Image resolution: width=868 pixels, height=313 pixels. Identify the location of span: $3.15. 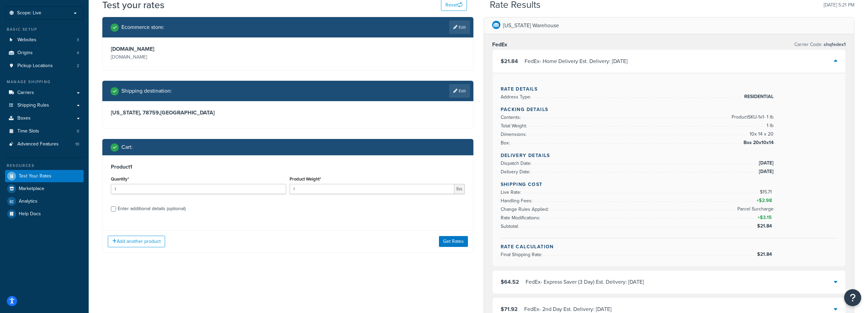
(767, 218).